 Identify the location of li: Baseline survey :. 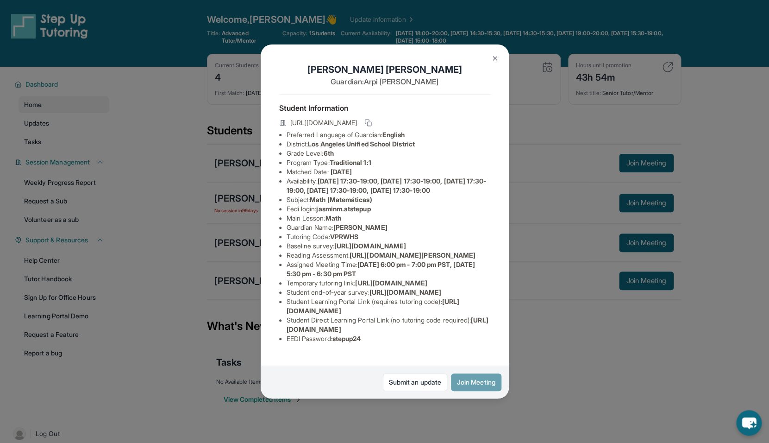
(388, 246).